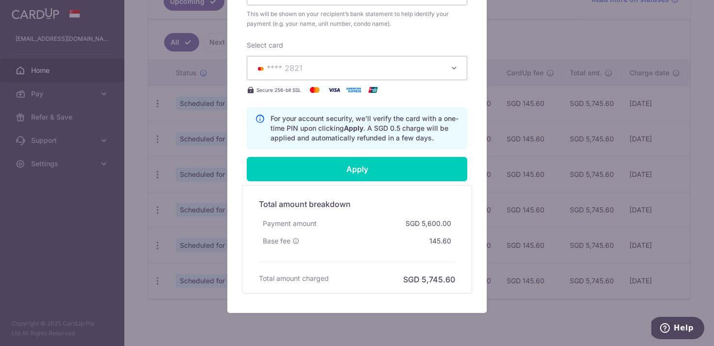 This screenshot has height=346, width=714. What do you see at coordinates (265, 45) in the screenshot?
I see `label: Select card` at bounding box center [265, 45].